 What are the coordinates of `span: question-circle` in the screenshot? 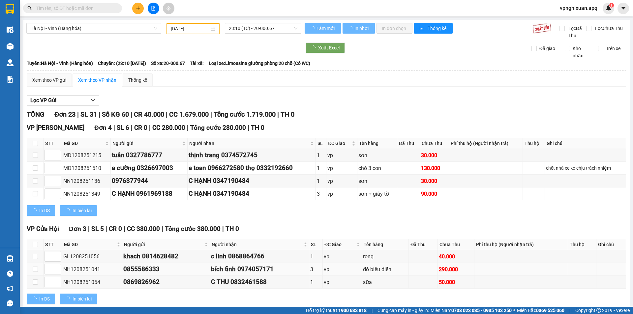 It's located at (10, 274).